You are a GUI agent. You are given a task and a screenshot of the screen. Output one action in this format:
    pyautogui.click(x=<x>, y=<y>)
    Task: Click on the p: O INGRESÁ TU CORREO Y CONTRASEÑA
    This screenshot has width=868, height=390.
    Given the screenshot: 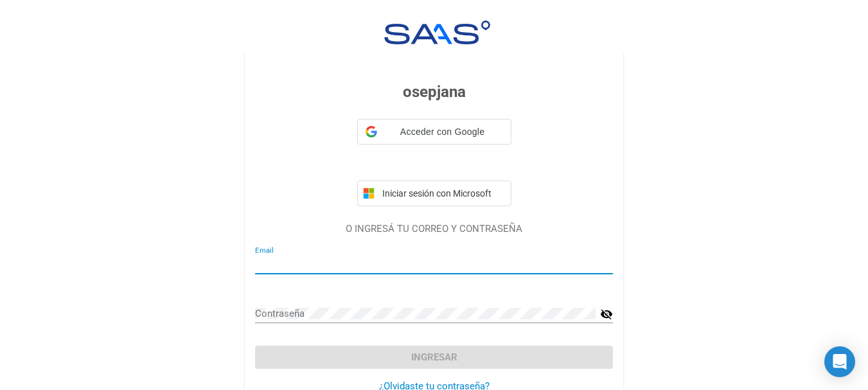 What is the action you would take?
    pyautogui.click(x=434, y=229)
    